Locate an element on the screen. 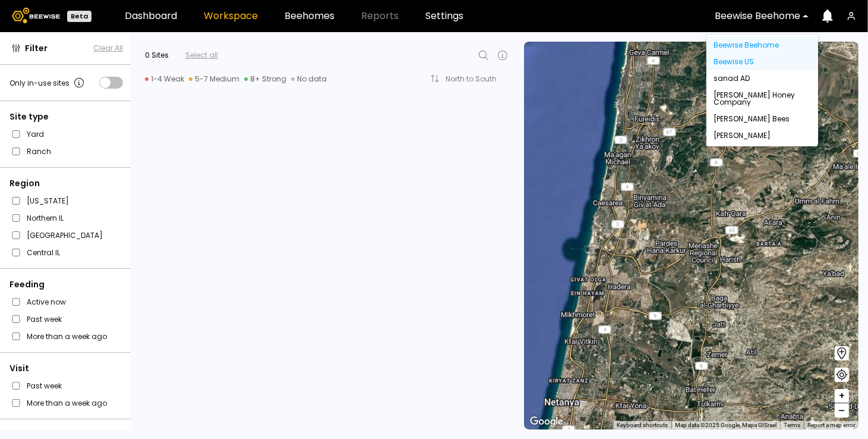 This screenshot has height=439, width=868. div: Beewise Beehome is located at coordinates (762, 45).